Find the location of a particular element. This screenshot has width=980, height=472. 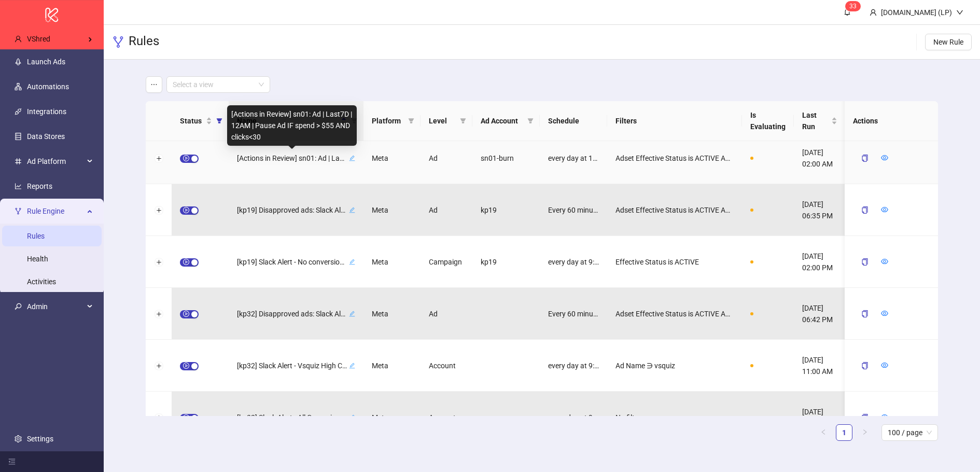

span: Ad Name ∋ vsquiz is located at coordinates (645, 366).